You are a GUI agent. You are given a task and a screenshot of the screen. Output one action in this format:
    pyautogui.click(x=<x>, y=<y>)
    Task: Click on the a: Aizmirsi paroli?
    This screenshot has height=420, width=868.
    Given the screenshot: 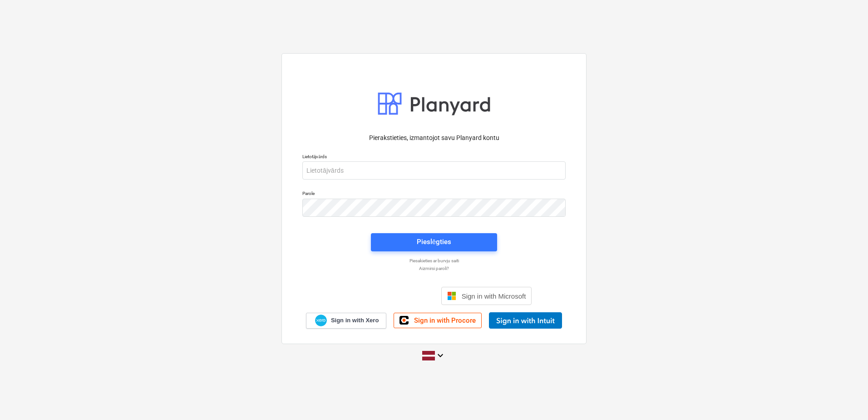 What is the action you would take?
    pyautogui.click(x=434, y=268)
    